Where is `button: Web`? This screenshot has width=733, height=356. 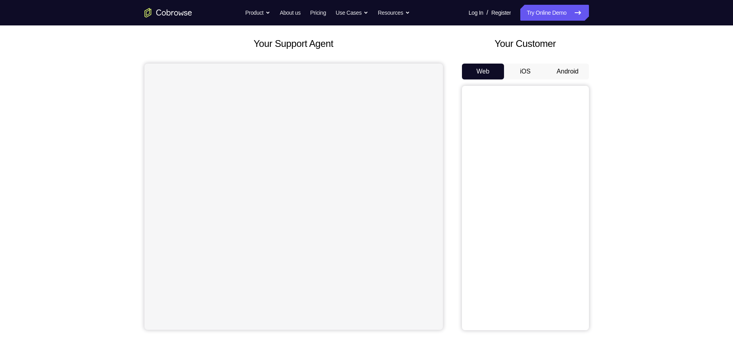
button: Web is located at coordinates (483, 71).